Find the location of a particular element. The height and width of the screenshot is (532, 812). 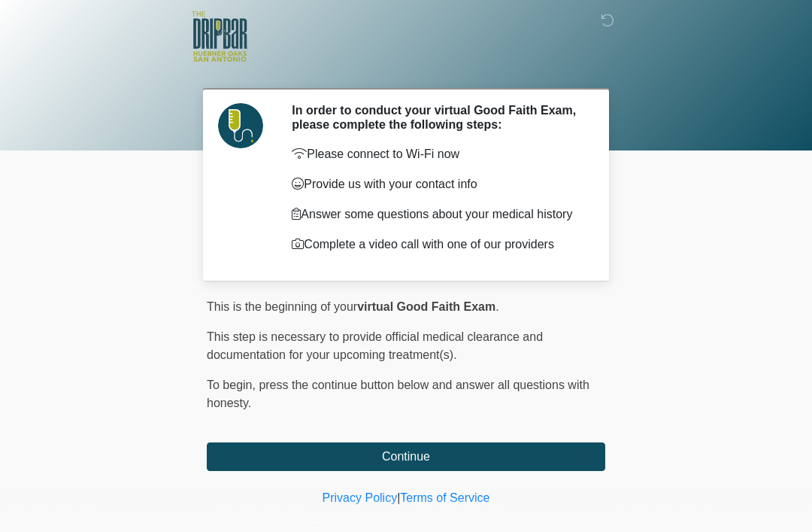

p: Answer some questions about your medical history is located at coordinates (437, 215).